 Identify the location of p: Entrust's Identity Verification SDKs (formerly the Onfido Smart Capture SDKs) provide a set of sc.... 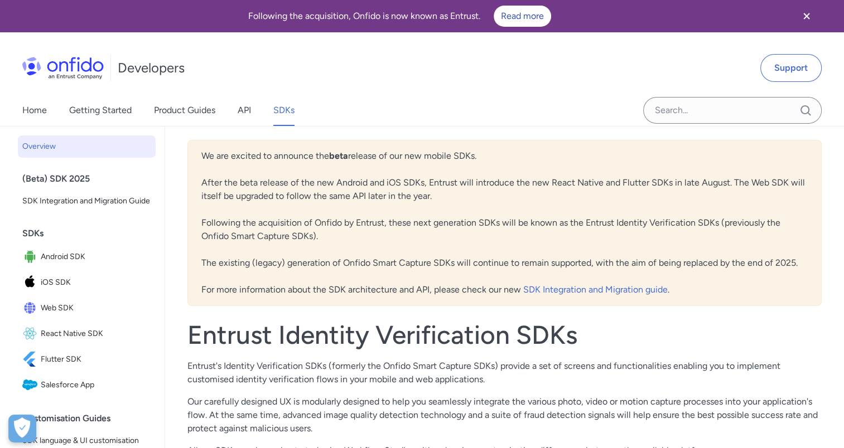
(504, 373).